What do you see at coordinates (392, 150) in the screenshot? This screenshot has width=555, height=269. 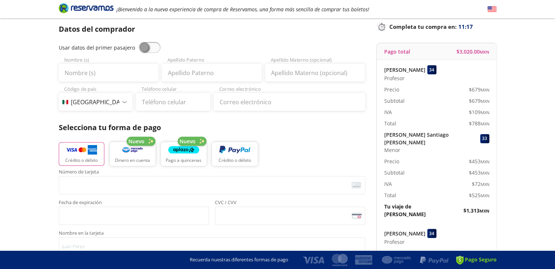 I see `span: Menor` at bounding box center [392, 150].